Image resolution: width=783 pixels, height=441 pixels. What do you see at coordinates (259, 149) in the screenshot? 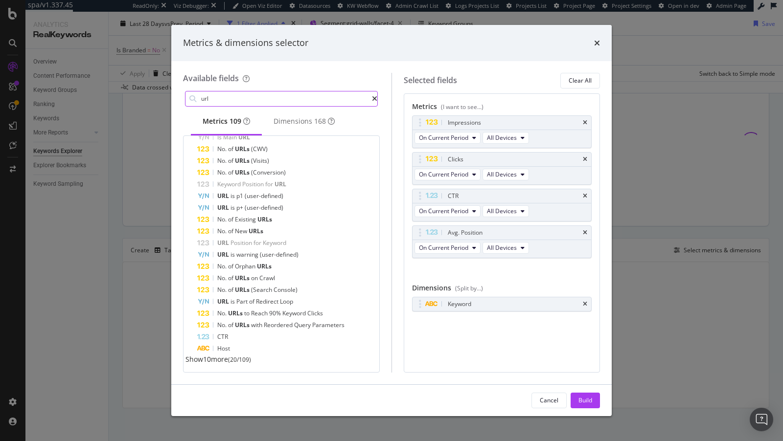
I see `span: (CWV)` at bounding box center [259, 149].